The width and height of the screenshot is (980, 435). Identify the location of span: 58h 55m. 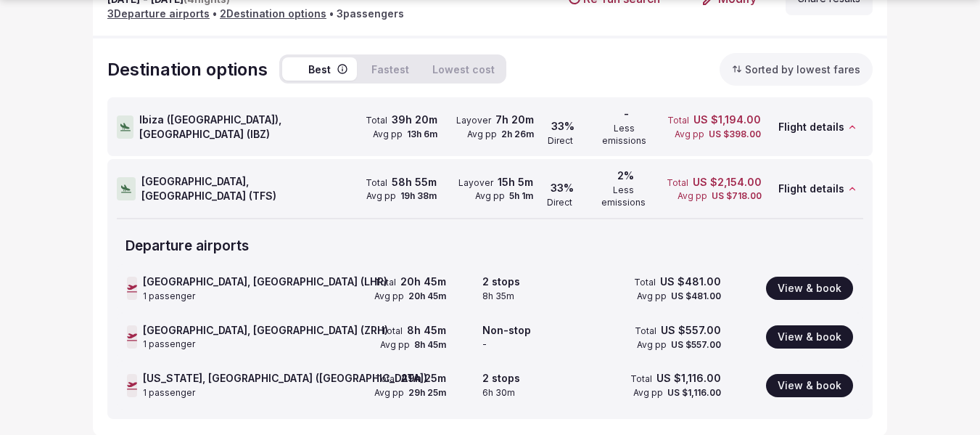
(414, 182).